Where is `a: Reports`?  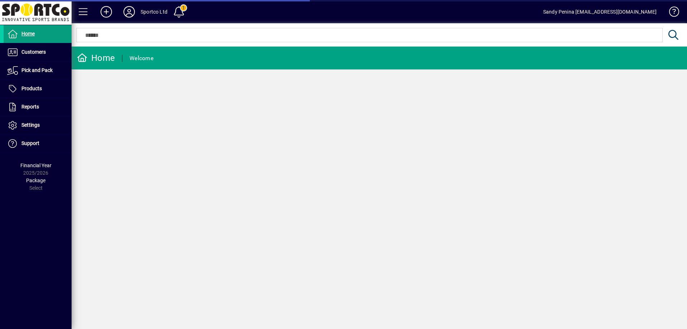 a: Reports is located at coordinates (38, 107).